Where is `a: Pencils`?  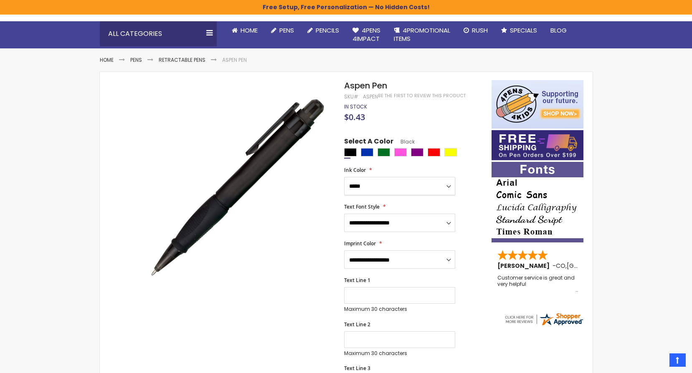 a: Pencils is located at coordinates (323, 30).